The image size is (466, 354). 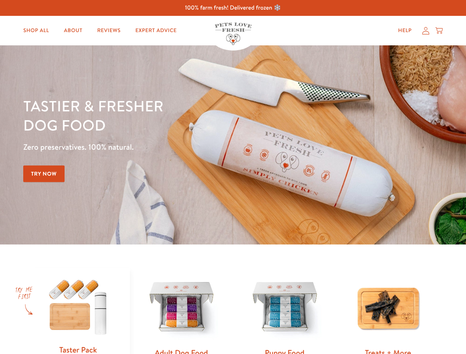 What do you see at coordinates (36, 31) in the screenshot?
I see `a: Shop All` at bounding box center [36, 31].